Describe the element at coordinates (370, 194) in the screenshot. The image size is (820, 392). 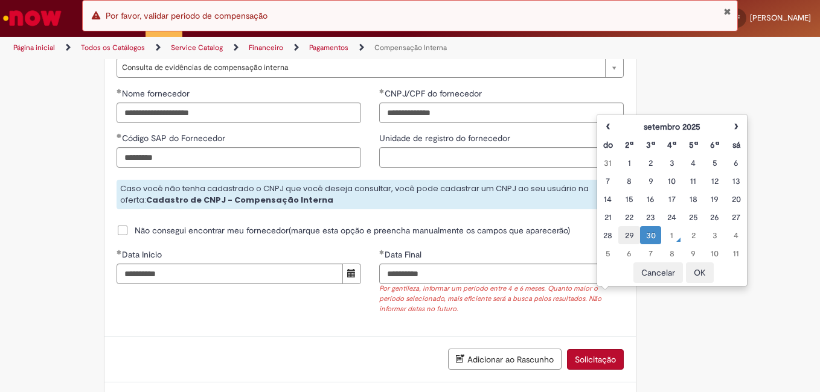
I see `div: Caso você não tenha cadastrado o CNPJ que você deseja consultar, você pode cadastrar um CNPJ ao s...` at that location.